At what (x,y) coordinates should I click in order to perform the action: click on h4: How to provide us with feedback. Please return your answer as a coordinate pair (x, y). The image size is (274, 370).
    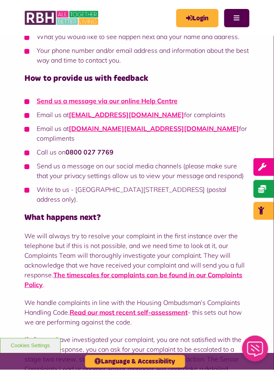
    Looking at the image, I should click on (137, 78).